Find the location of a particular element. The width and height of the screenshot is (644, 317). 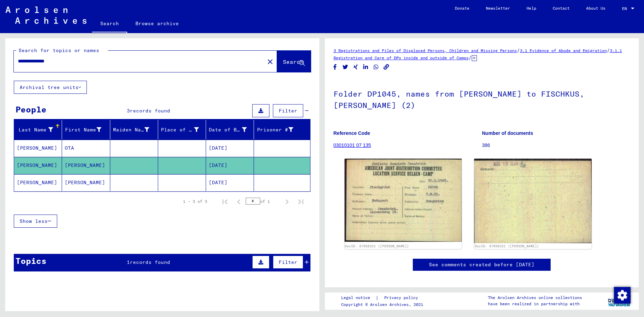

button: First page is located at coordinates (225, 201).